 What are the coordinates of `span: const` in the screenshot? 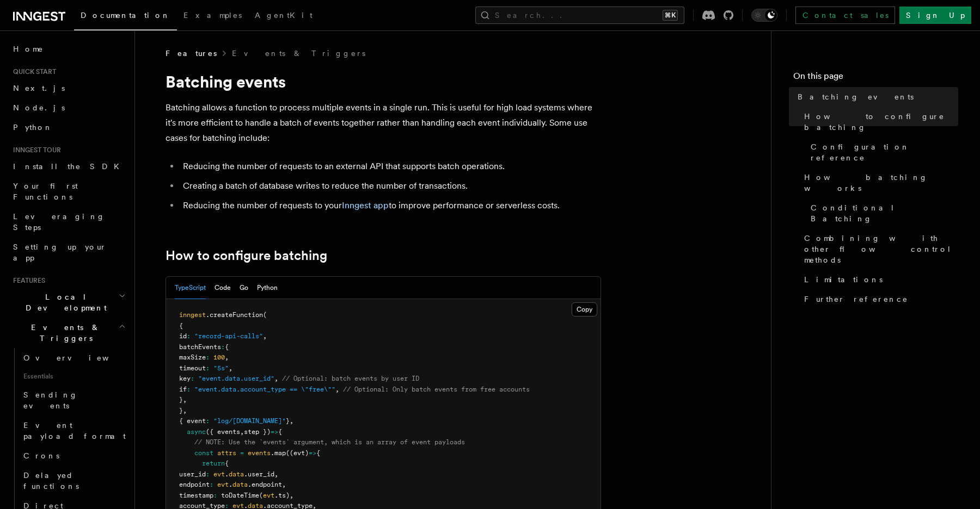 It's located at (204, 453).